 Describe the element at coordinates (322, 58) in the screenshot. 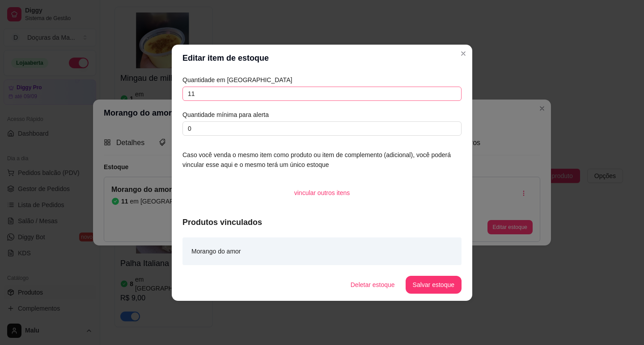

I see `header: Editar item de estoque` at that location.